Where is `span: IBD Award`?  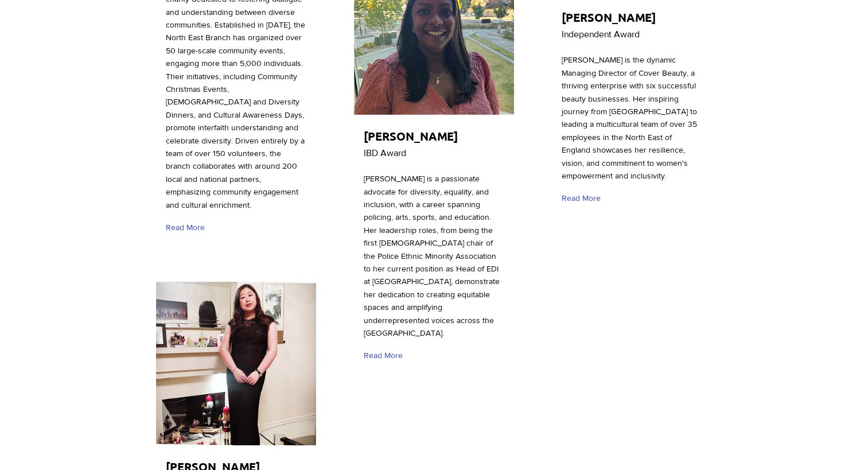 span: IBD Award is located at coordinates (385, 153).